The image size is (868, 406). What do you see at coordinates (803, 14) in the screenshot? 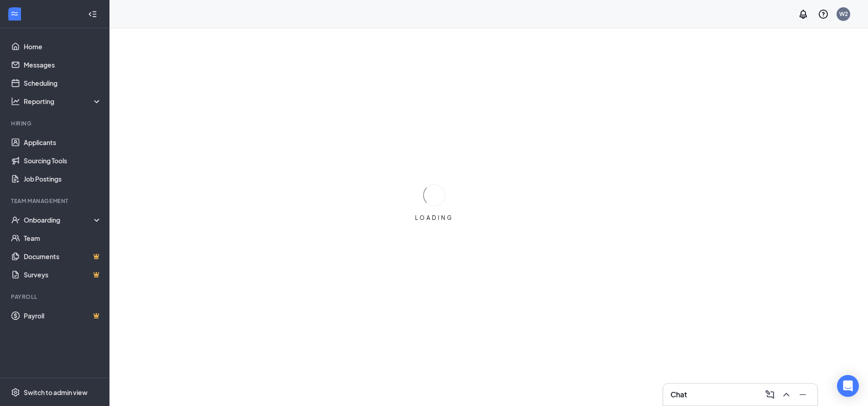
I see `svg: Notifications` at bounding box center [803, 14].